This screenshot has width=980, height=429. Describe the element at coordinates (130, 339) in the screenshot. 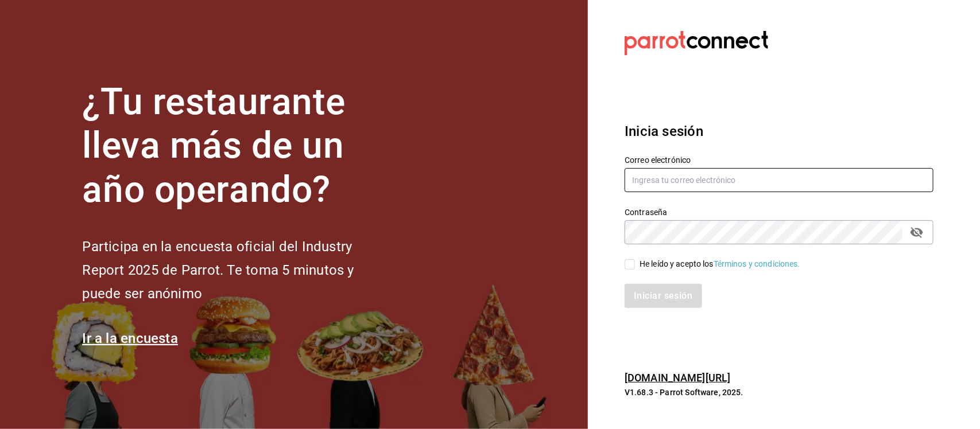

I see `a: Ir a la encuesta` at that location.